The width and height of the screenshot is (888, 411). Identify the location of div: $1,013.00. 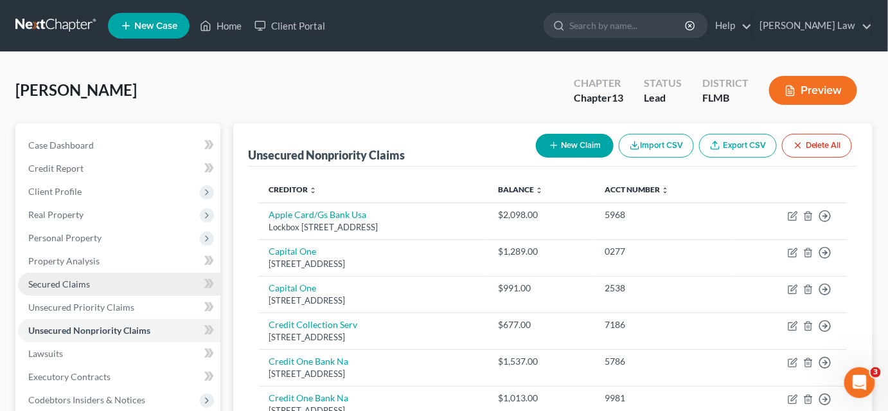
(541, 398).